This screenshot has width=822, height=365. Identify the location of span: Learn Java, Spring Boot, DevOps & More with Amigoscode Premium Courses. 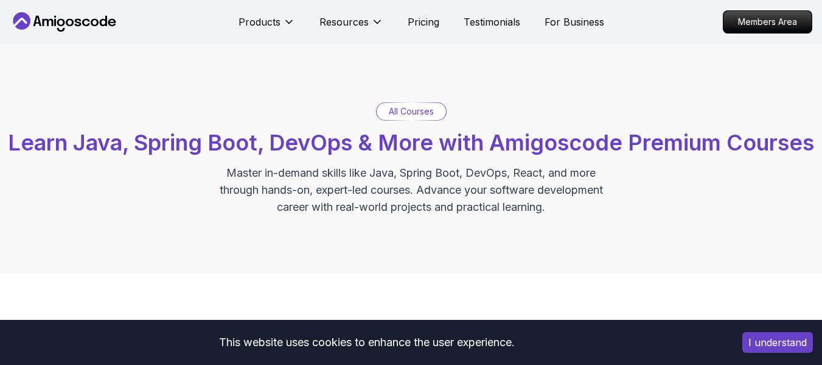
(411, 142).